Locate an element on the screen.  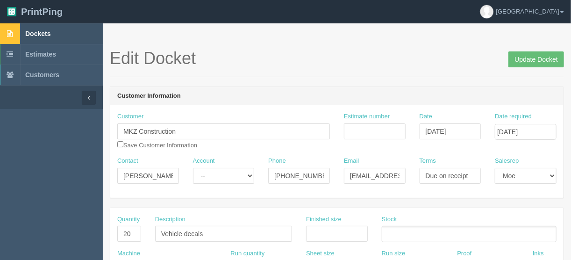
div: Save Customer Information is located at coordinates (223, 131).